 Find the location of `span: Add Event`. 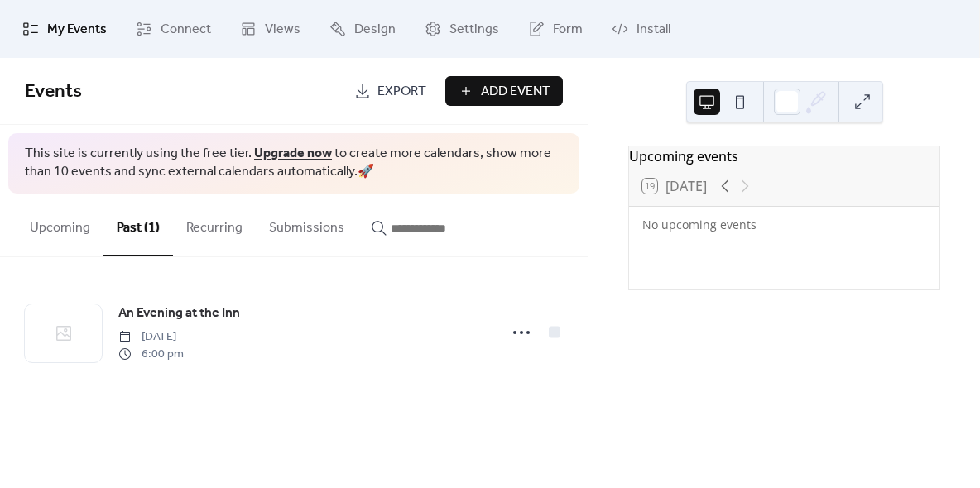

span: Add Event is located at coordinates (516, 92).